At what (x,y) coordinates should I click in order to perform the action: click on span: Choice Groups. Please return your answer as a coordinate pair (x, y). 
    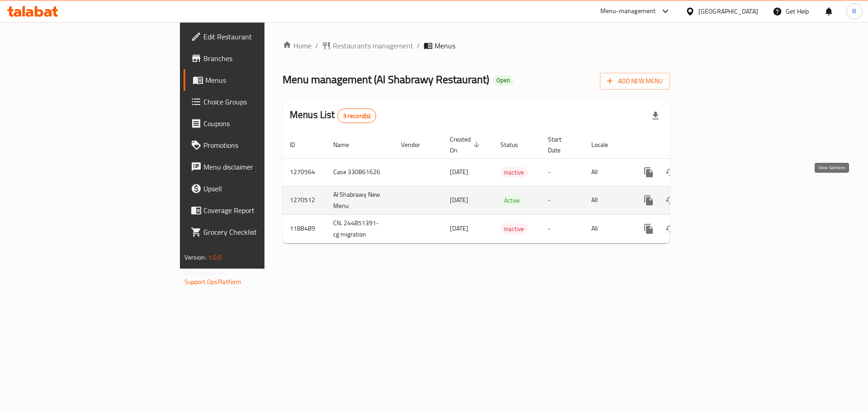
    Looking at the image, I should click on (260, 102).